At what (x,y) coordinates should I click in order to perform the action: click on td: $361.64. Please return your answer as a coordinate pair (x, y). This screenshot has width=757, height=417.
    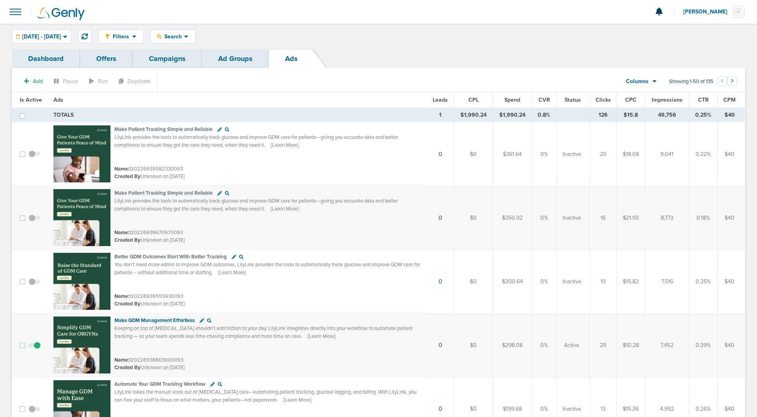
    Looking at the image, I should click on (512, 154).